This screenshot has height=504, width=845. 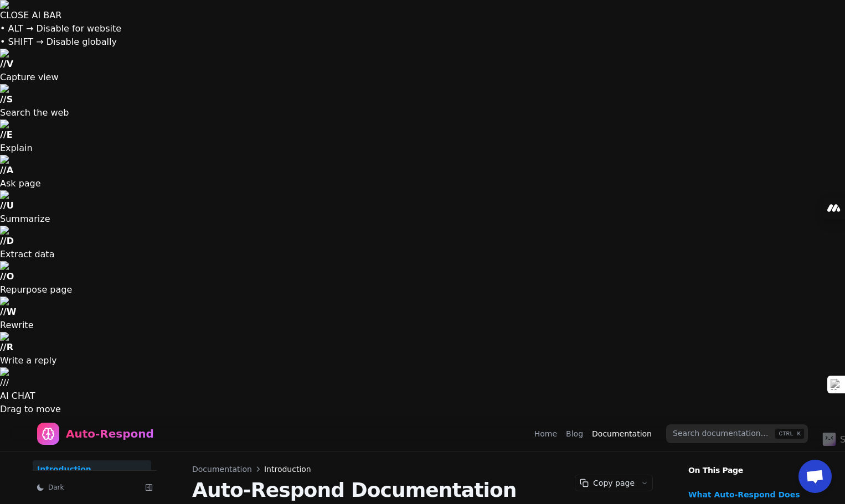 What do you see at coordinates (622, 434) in the screenshot?
I see `a: Documentation` at bounding box center [622, 434].